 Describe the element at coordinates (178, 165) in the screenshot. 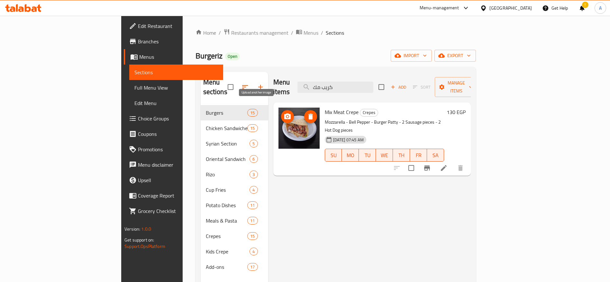

I see `span: Menu disclaimer` at that location.